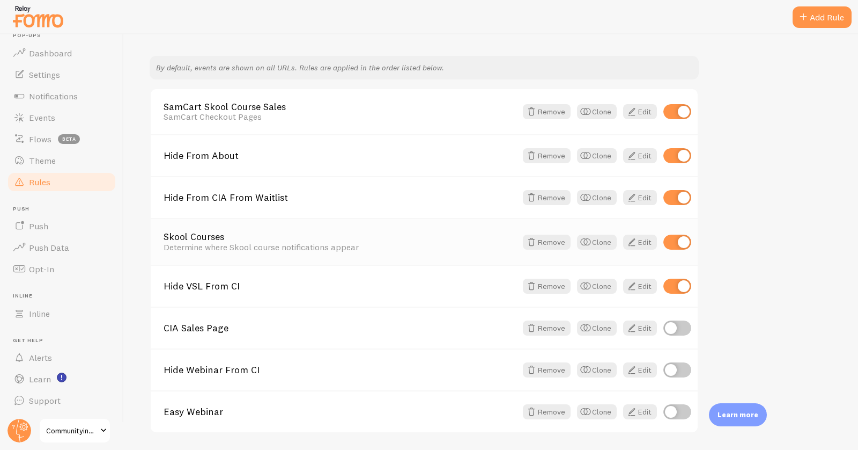 Image resolution: width=858 pixels, height=450 pixels. Describe the element at coordinates (340, 107) in the screenshot. I see `a: SamCart Skool Course Sales` at that location.